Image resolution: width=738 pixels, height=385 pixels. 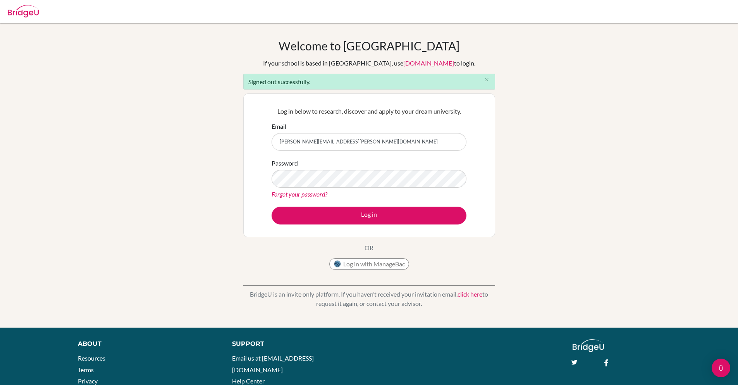 What do you see at coordinates (588, 345) in the screenshot?
I see `img: logo_white@2x-f4f0deed5e89b7ecb1c2cc34c3e3d731f90f0f143d5ea2071677605dd97b5244.png` at bounding box center [588, 345].